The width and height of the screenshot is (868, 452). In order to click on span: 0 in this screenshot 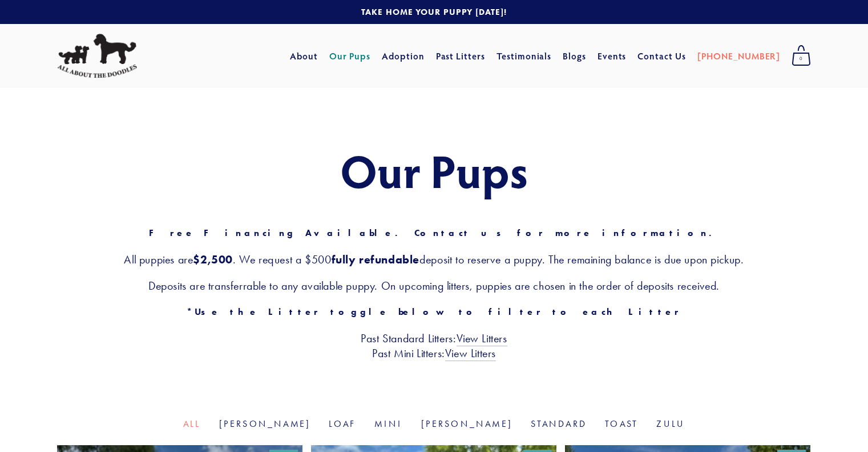, I will do `click(802, 59)`.